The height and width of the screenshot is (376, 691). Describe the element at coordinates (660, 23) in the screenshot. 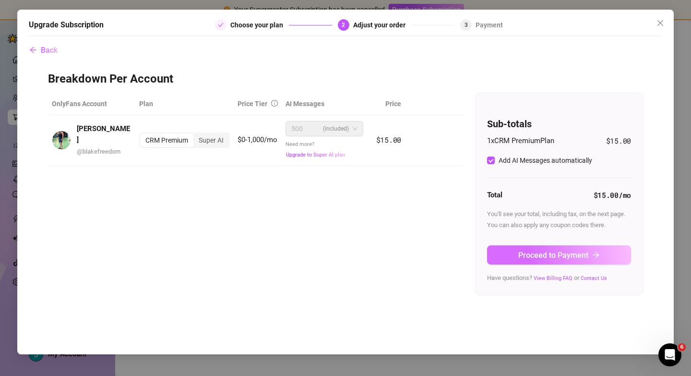

I see `span: close` at that location.